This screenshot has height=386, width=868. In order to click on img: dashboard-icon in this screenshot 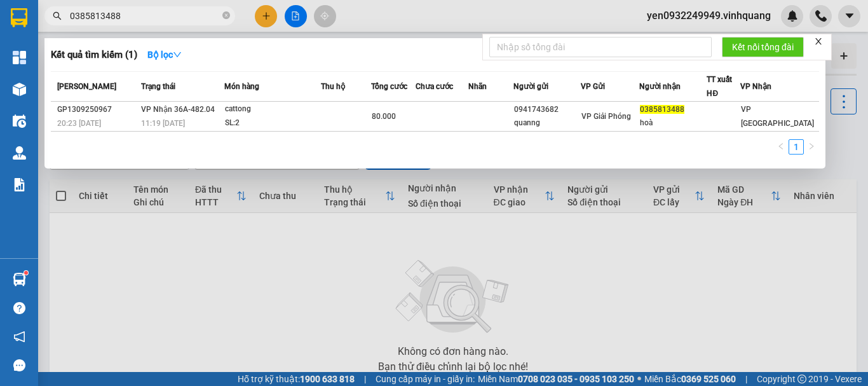, I will do `click(19, 57)`.